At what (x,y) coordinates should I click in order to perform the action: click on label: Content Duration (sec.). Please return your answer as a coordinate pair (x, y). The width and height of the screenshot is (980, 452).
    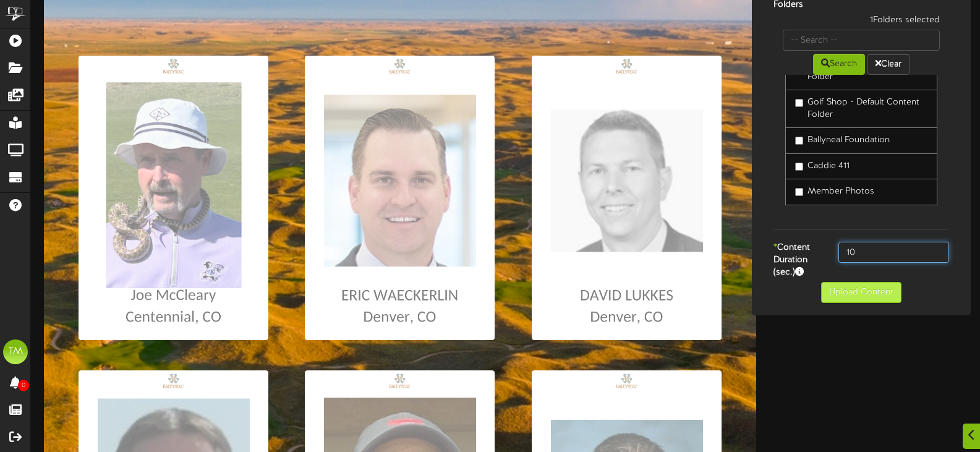
    Looking at the image, I should click on (796, 260).